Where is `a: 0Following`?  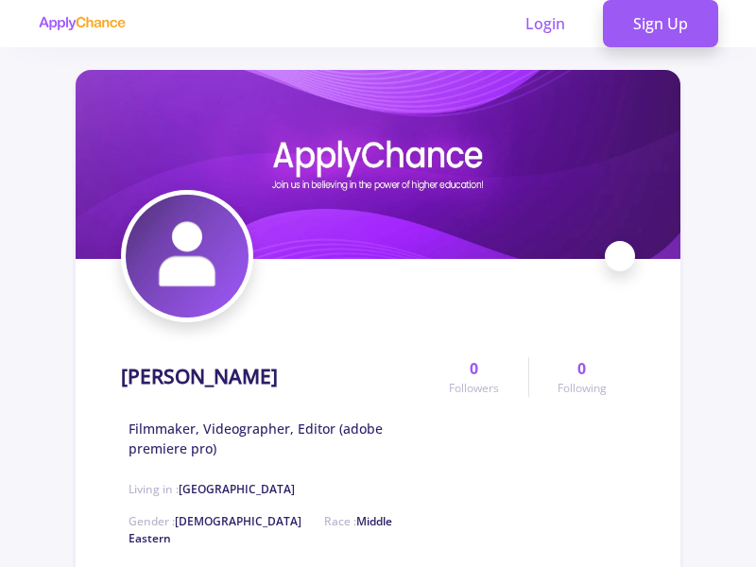 a: 0Following is located at coordinates (581, 377).